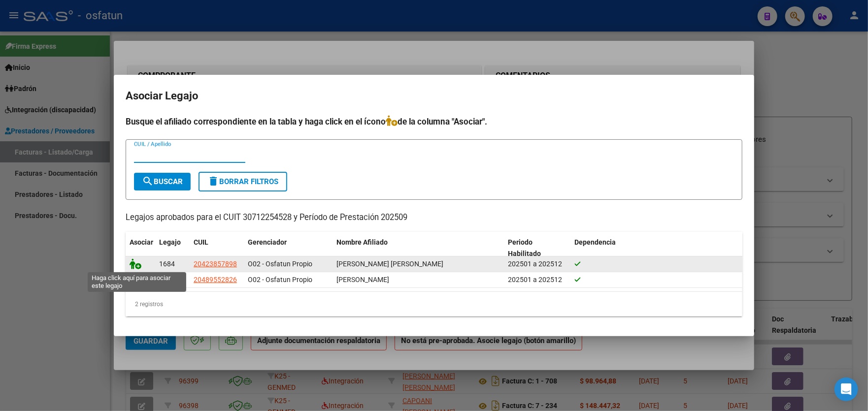 This screenshot has width=868, height=411. Describe the element at coordinates (170, 242) in the screenshot. I see `span: Legajo` at that location.